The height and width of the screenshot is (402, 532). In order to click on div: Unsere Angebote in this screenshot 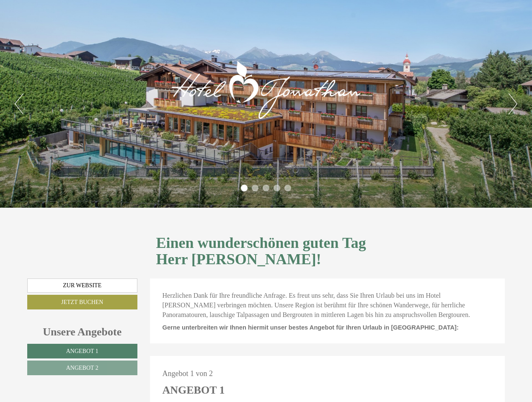, I will do `click(82, 332)`.